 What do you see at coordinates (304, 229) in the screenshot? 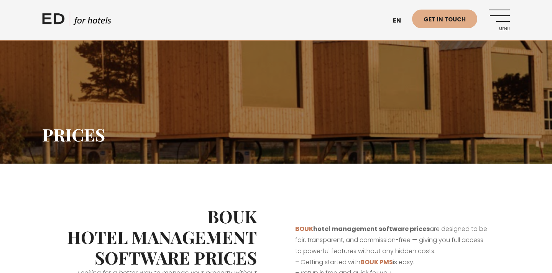
I see `a: BOUK` at bounding box center [304, 229].